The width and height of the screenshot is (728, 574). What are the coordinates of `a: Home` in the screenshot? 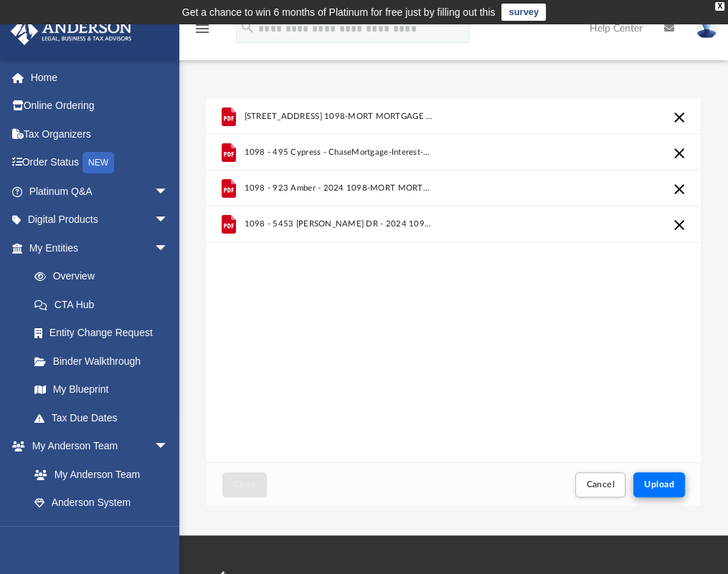 It's located at (99, 78).